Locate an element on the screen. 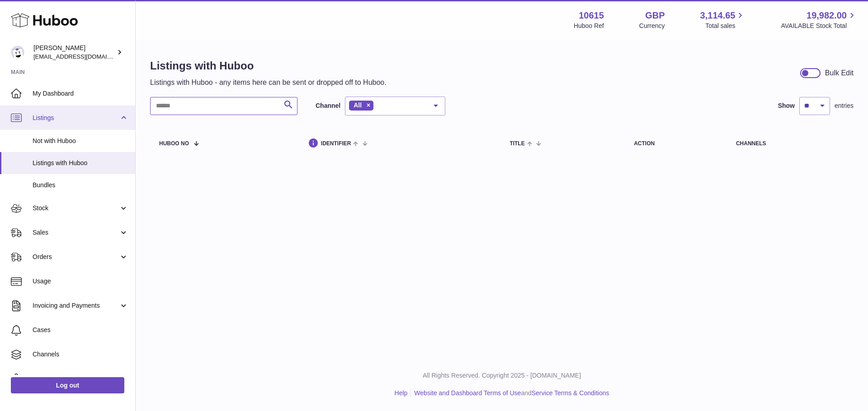 This screenshot has height=411, width=868. div: Huboo Ref is located at coordinates (588, 26).